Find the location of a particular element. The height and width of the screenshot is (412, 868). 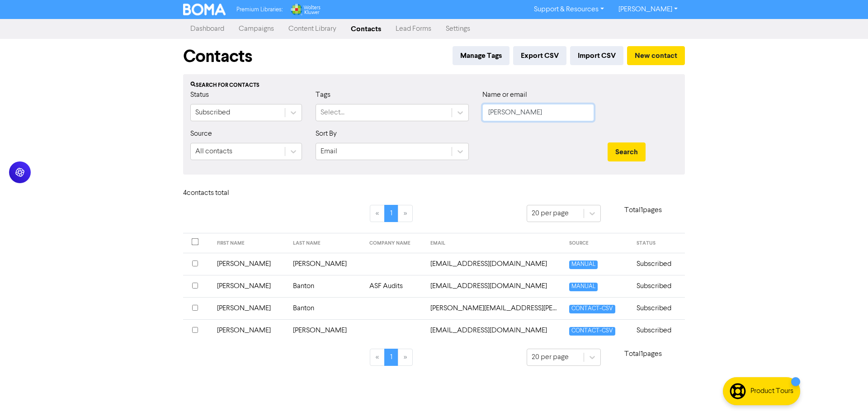

td: shelleyclark_23@yahoo.com is located at coordinates (494, 330).